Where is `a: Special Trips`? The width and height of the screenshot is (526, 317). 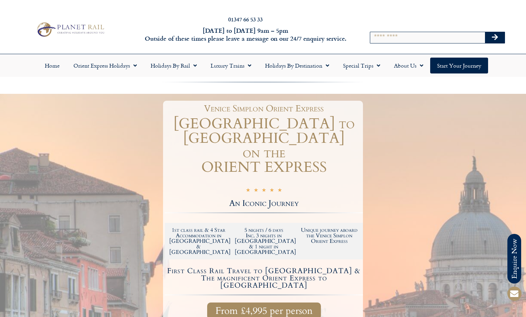
a: Special Trips is located at coordinates (362, 65).